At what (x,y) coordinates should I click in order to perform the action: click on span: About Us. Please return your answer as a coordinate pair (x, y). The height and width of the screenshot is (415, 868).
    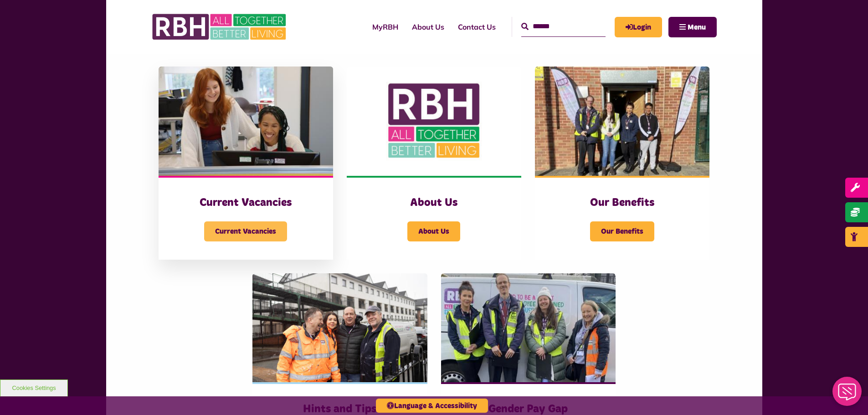
    Looking at the image, I should click on (434, 231).